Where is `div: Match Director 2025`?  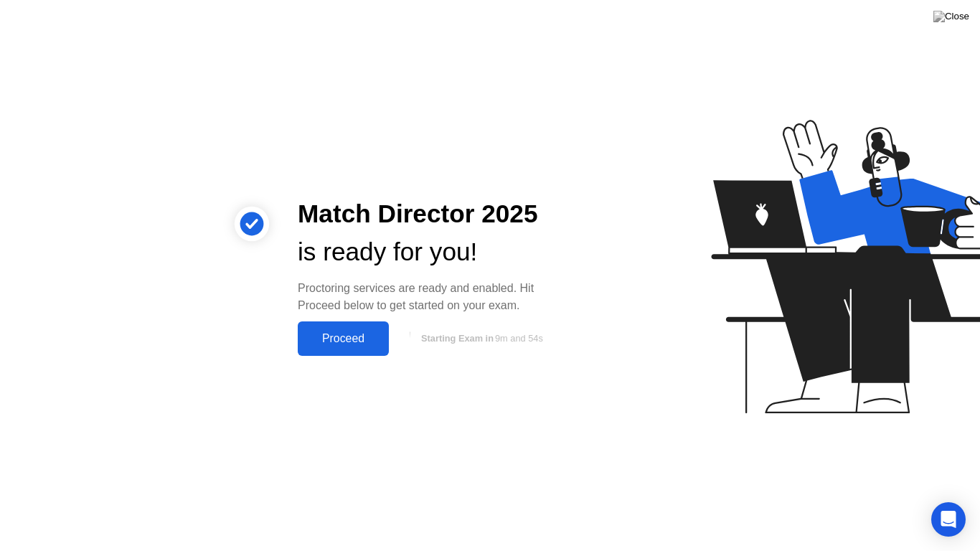
div: Match Director 2025 is located at coordinates (432, 213).